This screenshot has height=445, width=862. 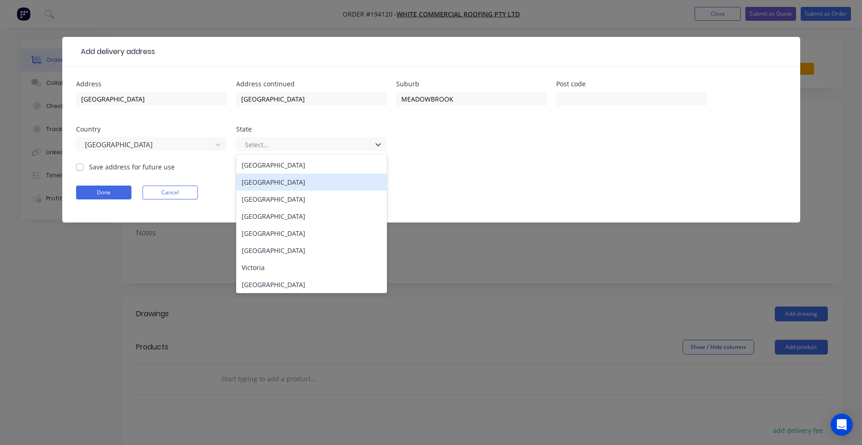 What do you see at coordinates (842, 424) in the screenshot?
I see `div: Open Intercom Messenger` at bounding box center [842, 424].